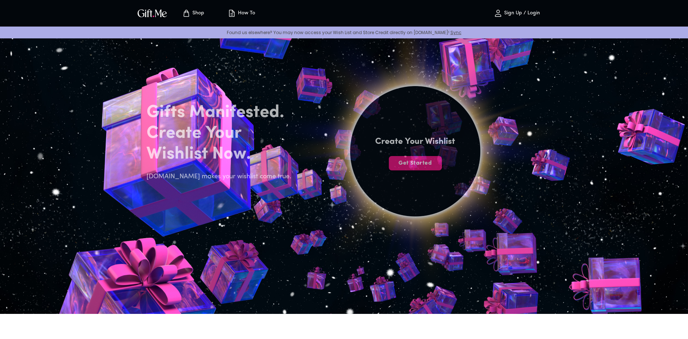  Describe the element at coordinates (517, 13) in the screenshot. I see `button: Sign Up / Login` at that location.